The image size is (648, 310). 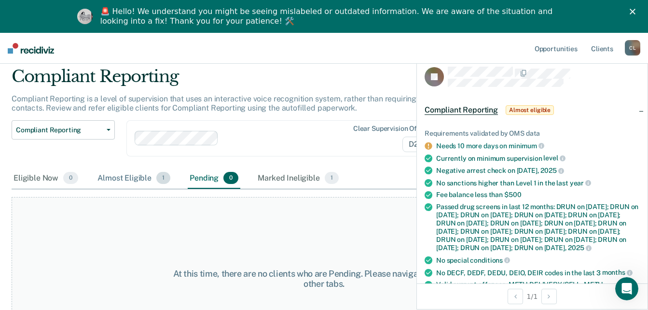 I want to click on div: Requirements validated by OMS data, so click(x=532, y=133).